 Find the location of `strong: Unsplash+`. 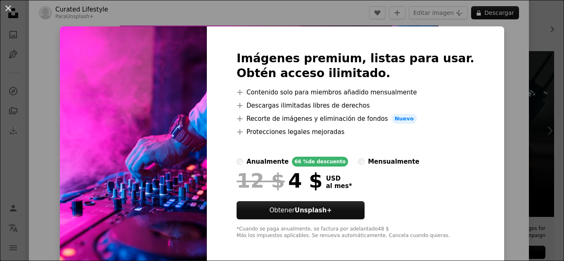

strong: Unsplash+ is located at coordinates (313, 211).